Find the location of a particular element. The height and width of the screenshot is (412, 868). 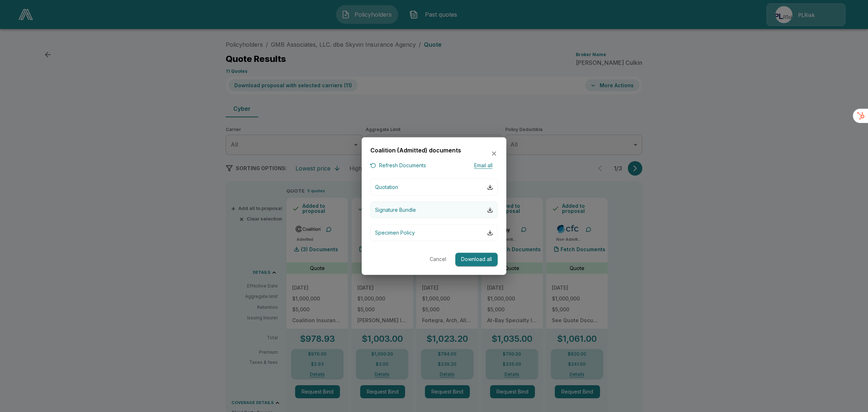

button: Email all is located at coordinates (483, 166).